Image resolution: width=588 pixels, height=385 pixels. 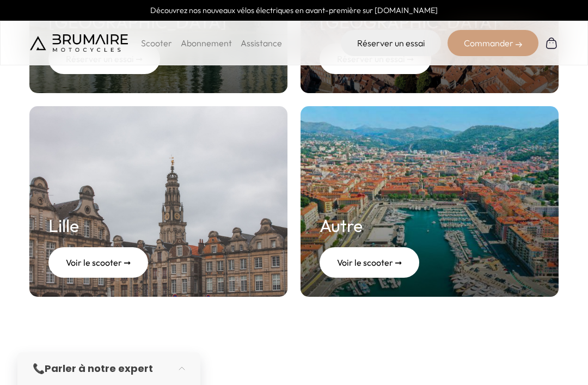 What do you see at coordinates (552, 43) in the screenshot?
I see `img: Panier` at bounding box center [552, 43].